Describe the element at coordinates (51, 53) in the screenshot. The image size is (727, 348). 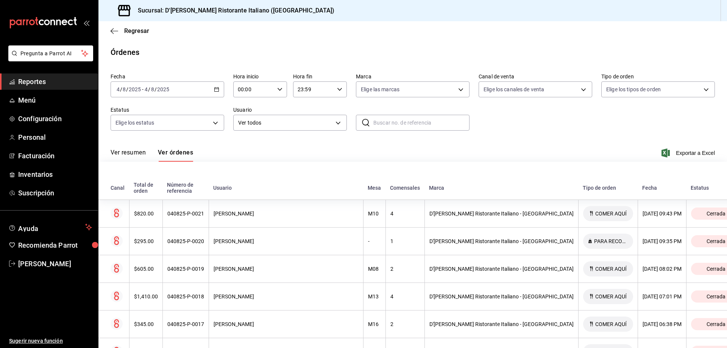
I see `button: Pregunta a Parrot AI` at that location.